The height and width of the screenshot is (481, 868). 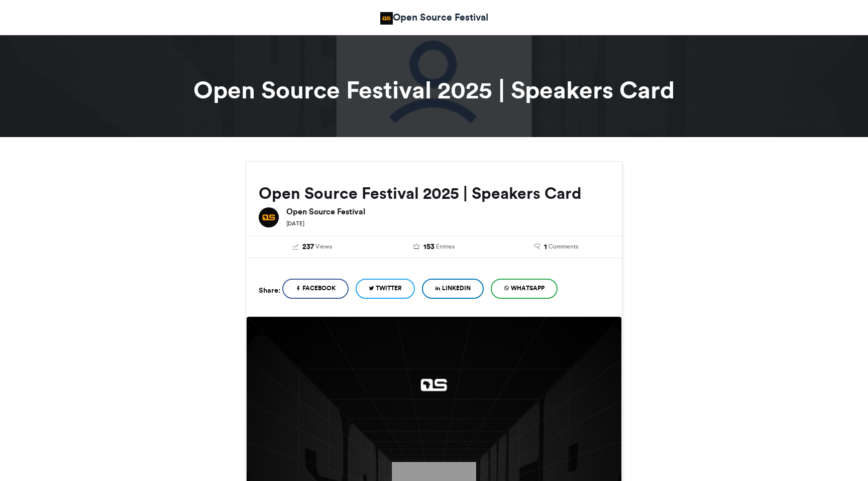 What do you see at coordinates (434, 17) in the screenshot?
I see `a: Open Source Festival` at bounding box center [434, 17].